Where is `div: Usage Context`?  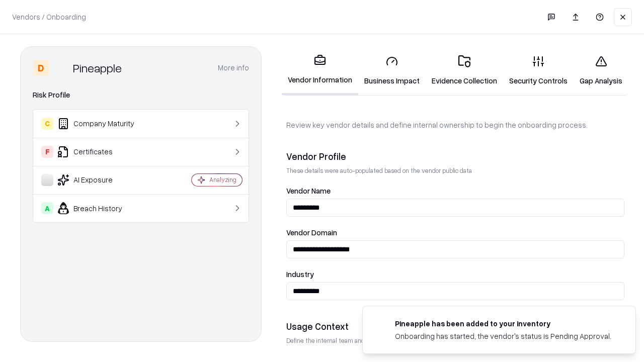 div: Usage Context is located at coordinates (455, 326).